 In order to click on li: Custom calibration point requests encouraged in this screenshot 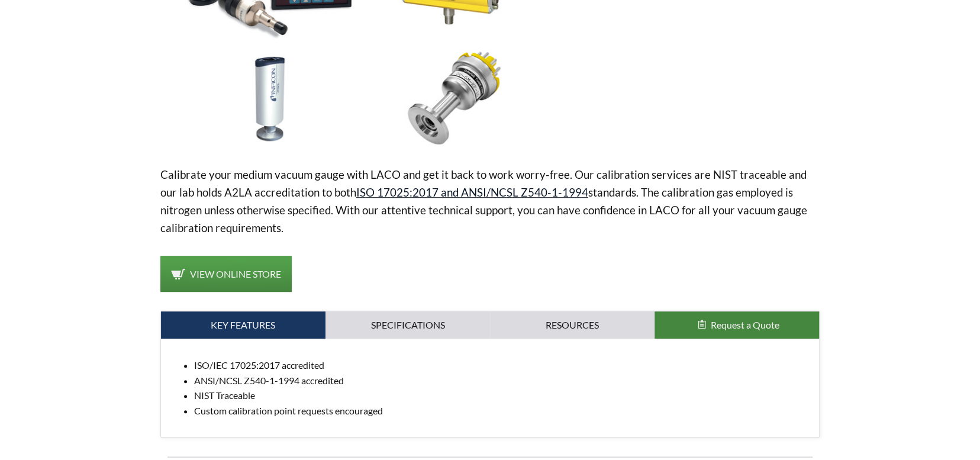, I will do `click(502, 411)`.